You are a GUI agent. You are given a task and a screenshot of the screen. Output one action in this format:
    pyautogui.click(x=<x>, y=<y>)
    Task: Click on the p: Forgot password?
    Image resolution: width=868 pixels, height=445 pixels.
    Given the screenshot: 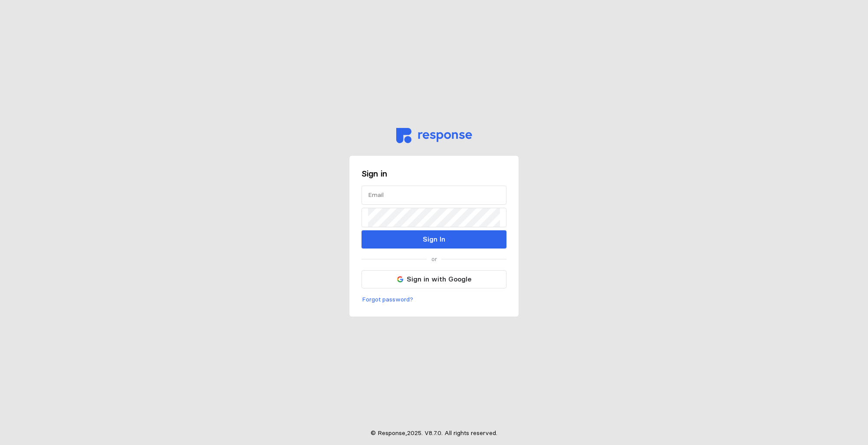 What is the action you would take?
    pyautogui.click(x=388, y=299)
    